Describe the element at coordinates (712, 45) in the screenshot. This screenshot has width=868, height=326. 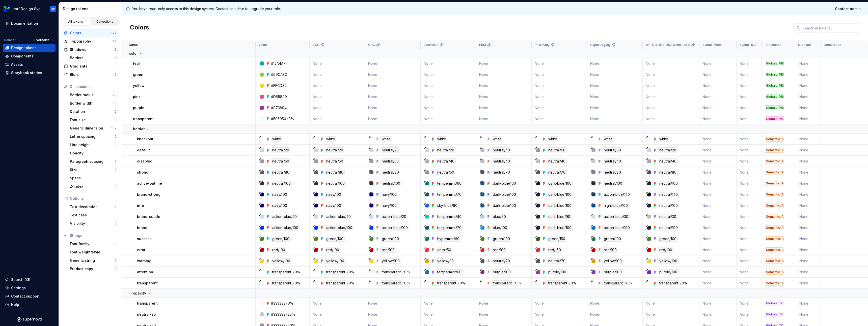
I see `p: Syntax: Web` at that location.